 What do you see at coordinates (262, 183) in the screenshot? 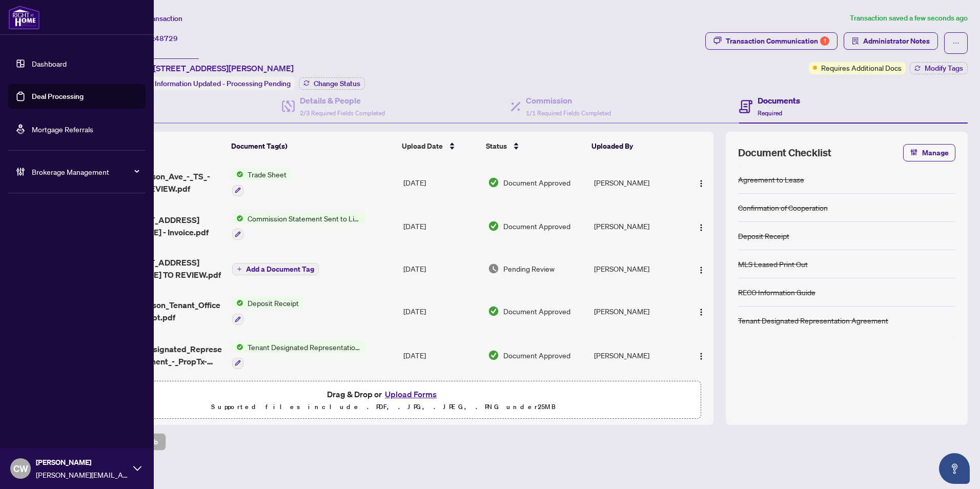
I see `button: Status IconTrade Sheet` at bounding box center [262, 183].